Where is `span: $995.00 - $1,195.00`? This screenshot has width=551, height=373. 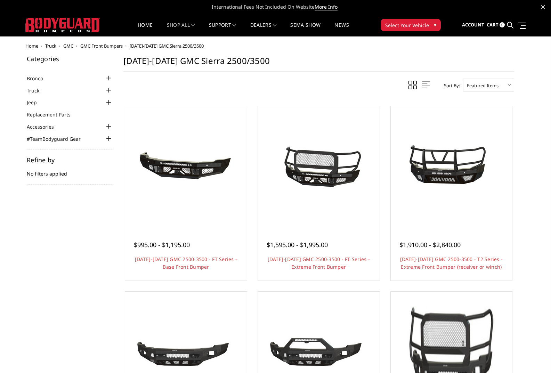
span: $995.00 - $1,195.00 is located at coordinates (162, 245).